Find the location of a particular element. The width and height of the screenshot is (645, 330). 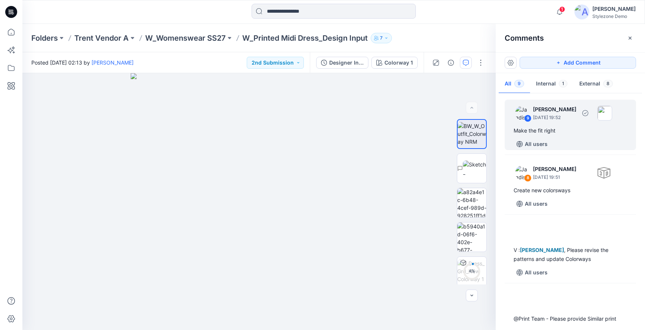

a: Trent Vendor A is located at coordinates (102, 38).